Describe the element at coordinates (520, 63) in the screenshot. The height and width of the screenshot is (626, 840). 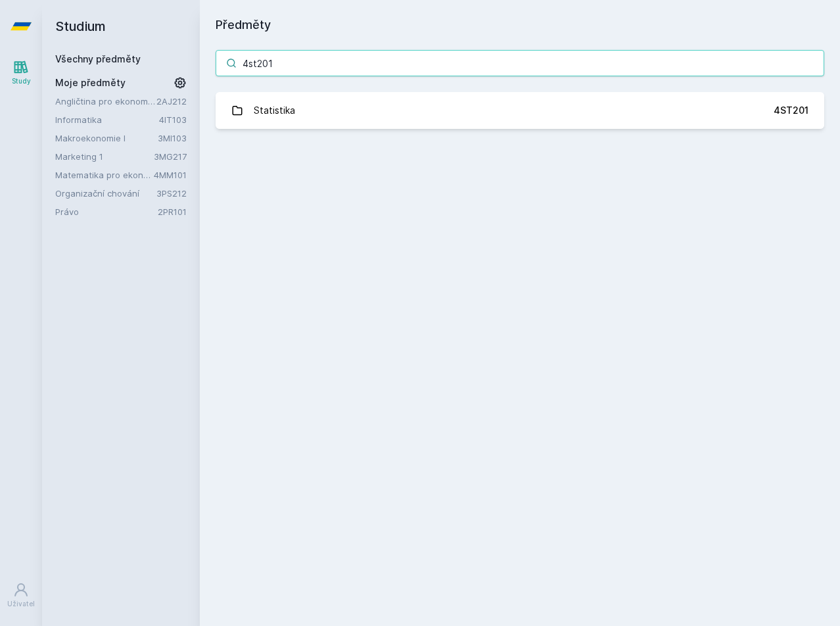
I see `input: Název nebo ident předmětu…` at that location.